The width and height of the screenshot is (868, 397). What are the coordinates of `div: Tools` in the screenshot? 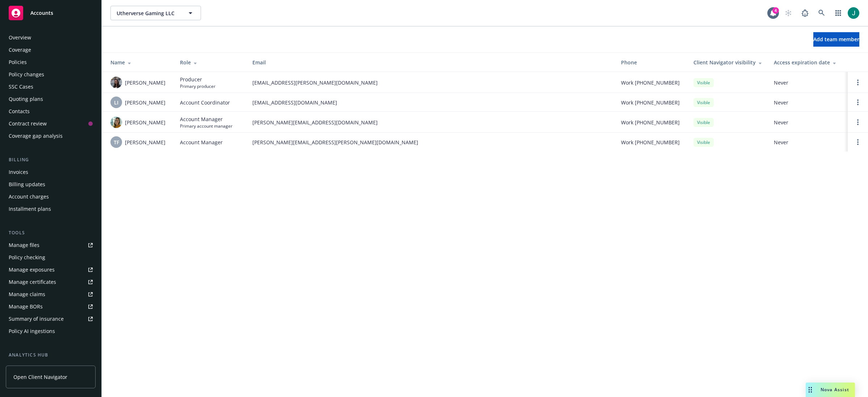 It's located at (50, 233).